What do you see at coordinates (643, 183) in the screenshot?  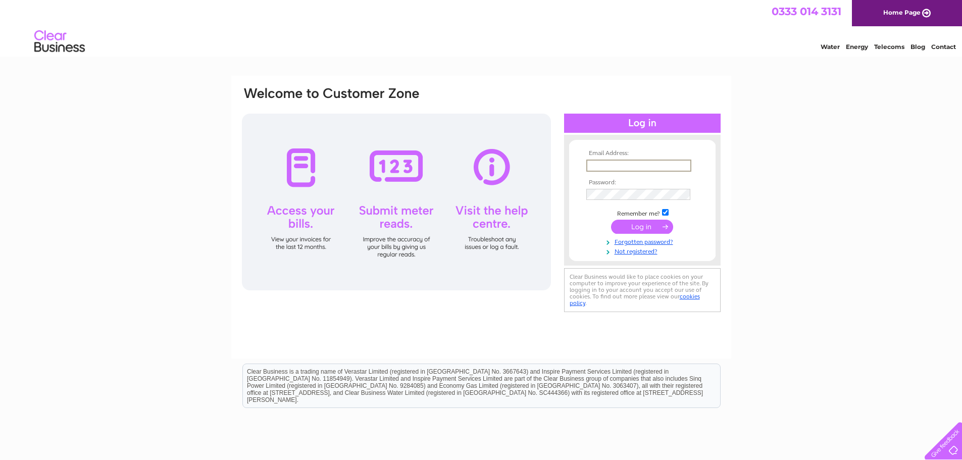 I see `th: Password:` at bounding box center [643, 183].